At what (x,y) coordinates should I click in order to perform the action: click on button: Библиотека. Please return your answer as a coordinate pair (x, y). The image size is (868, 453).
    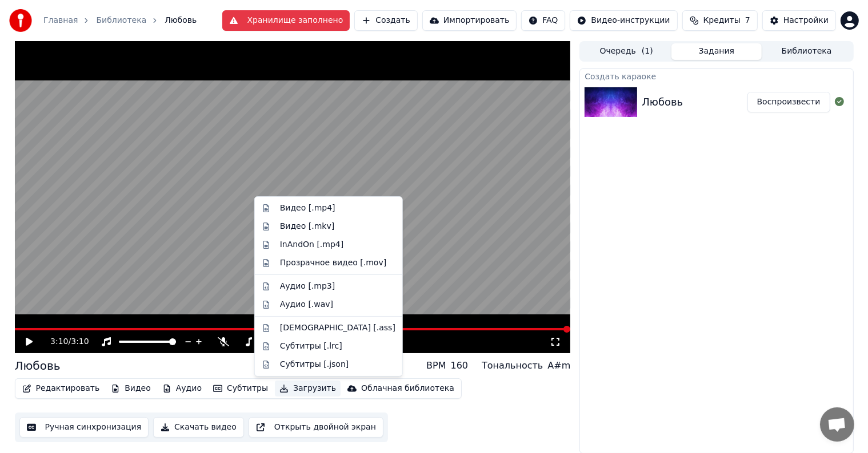
    Looking at the image, I should click on (806, 52).